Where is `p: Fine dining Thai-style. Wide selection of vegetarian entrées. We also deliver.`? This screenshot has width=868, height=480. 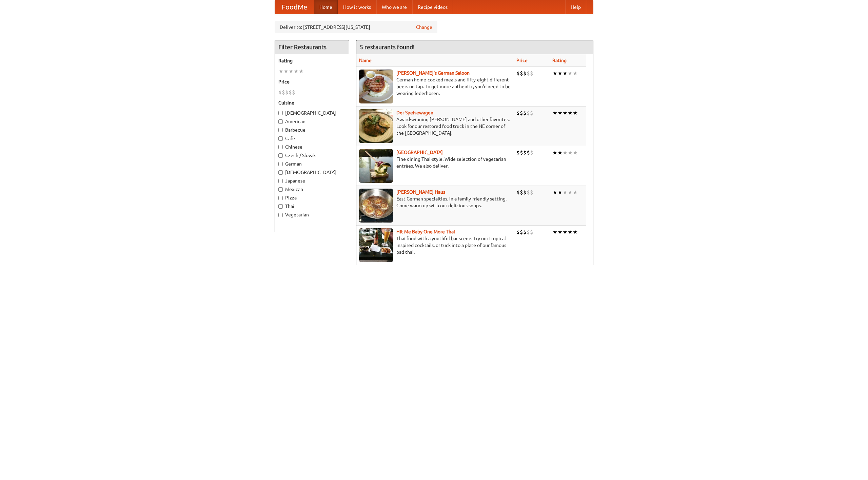
p: Fine dining Thai-style. Wide selection of vegetarian entrées. We also deliver. is located at coordinates (435, 162).